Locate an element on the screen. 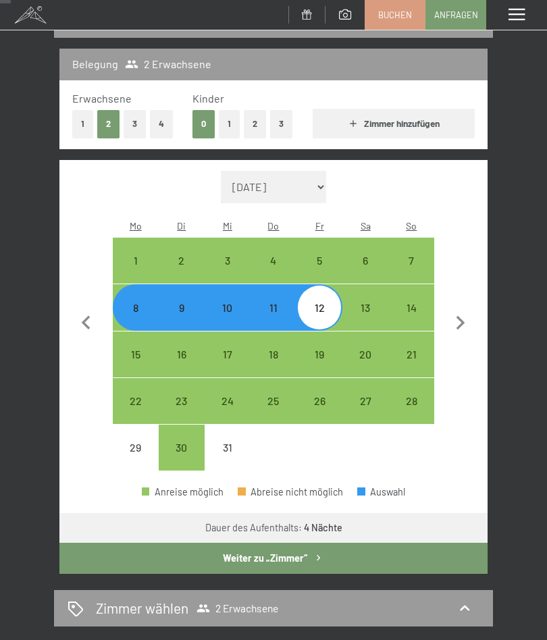  div: 22 is located at coordinates (136, 417).